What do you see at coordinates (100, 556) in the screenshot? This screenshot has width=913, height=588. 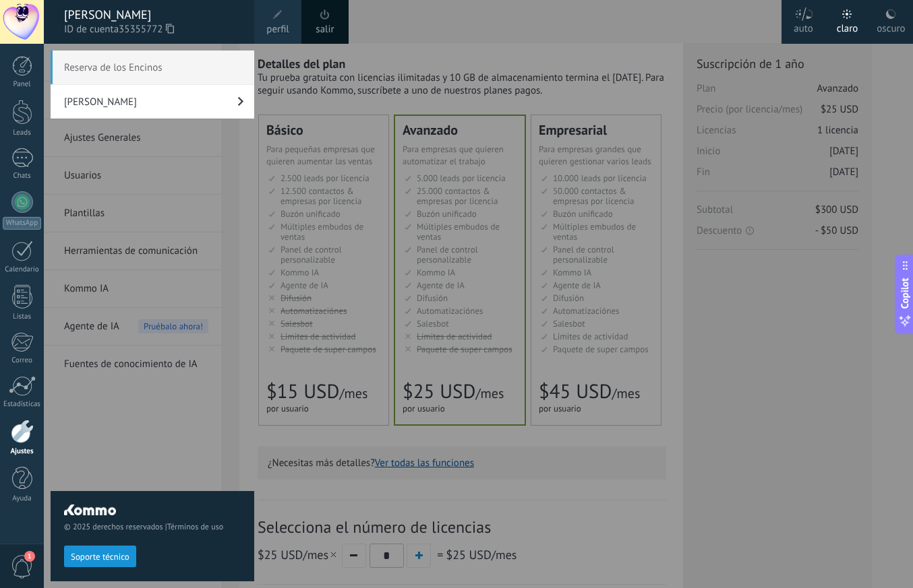 I see `a: Soporte técnico` at bounding box center [100, 556].